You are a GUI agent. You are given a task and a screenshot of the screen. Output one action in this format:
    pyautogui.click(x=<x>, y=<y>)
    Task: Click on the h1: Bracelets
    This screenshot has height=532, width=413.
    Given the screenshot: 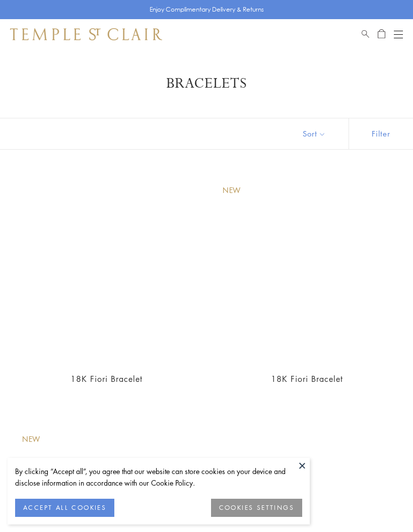 What is the action you would take?
    pyautogui.click(x=207, y=84)
    